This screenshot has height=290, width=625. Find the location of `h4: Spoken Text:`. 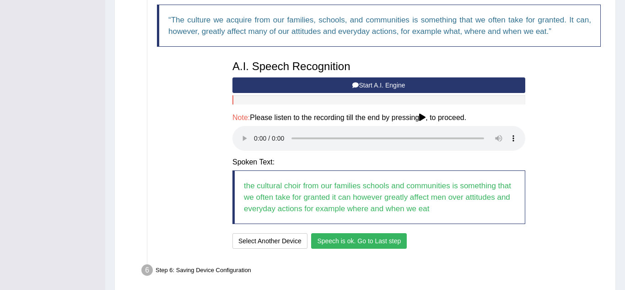

h4: Spoken Text: is located at coordinates (379, 162).